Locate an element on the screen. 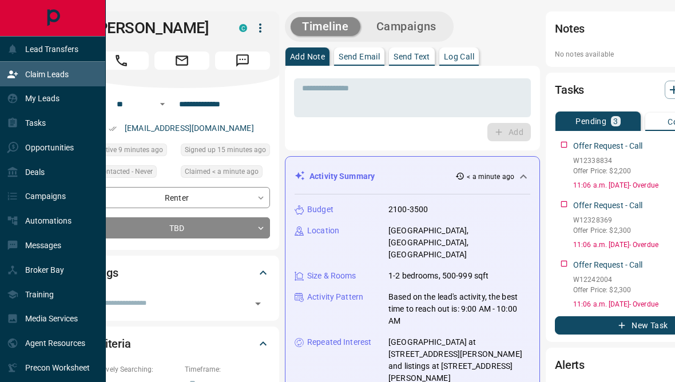 The height and width of the screenshot is (382, 675). button: Timeline is located at coordinates (326, 26).